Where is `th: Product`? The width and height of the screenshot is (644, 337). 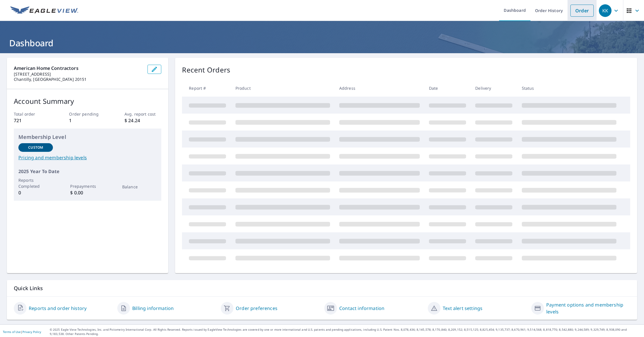 th: Product is located at coordinates (283, 88).